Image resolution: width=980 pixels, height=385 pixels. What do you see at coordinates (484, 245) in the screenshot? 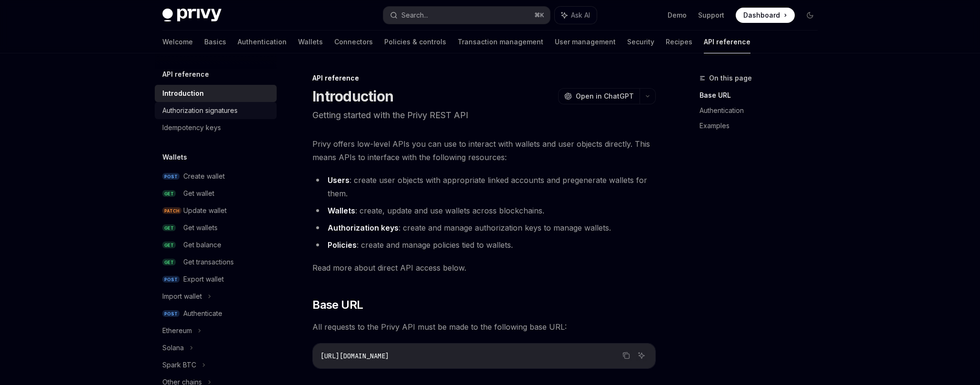
I see `li: : create and manage policies tied to wallets.` at bounding box center [484, 245].